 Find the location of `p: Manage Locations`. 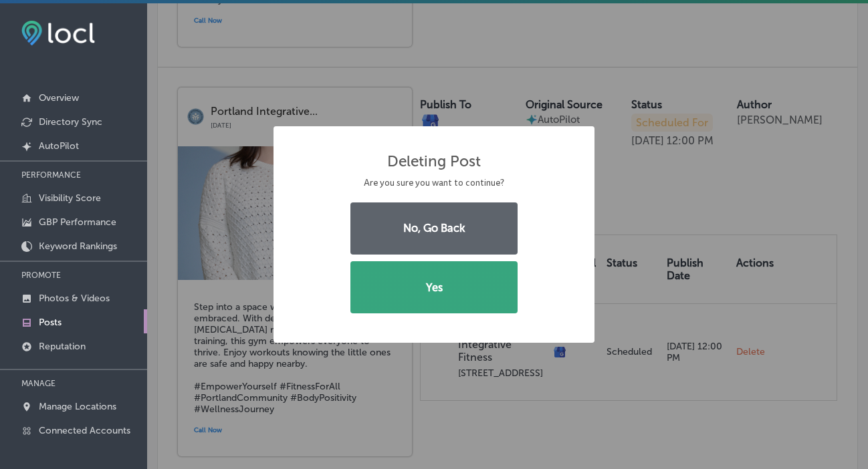

p: Manage Locations is located at coordinates (78, 406).